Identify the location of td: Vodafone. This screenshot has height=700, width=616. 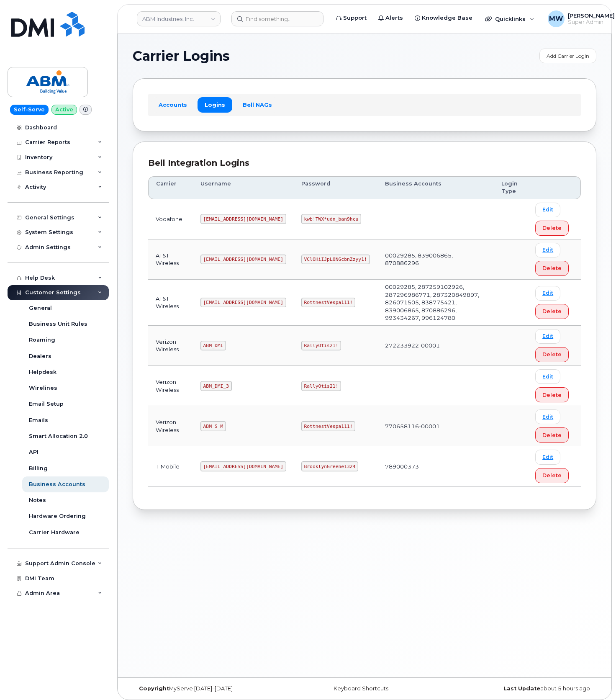
(170, 219).